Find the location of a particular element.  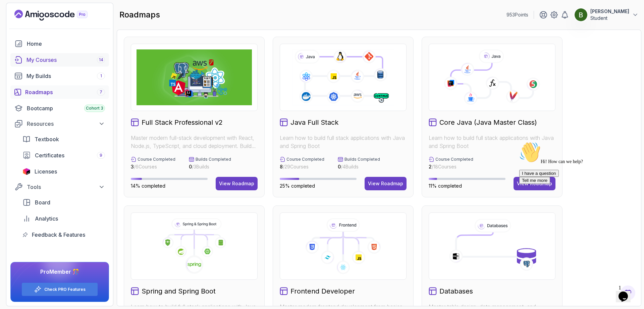

span: 9 is located at coordinates (101, 155).